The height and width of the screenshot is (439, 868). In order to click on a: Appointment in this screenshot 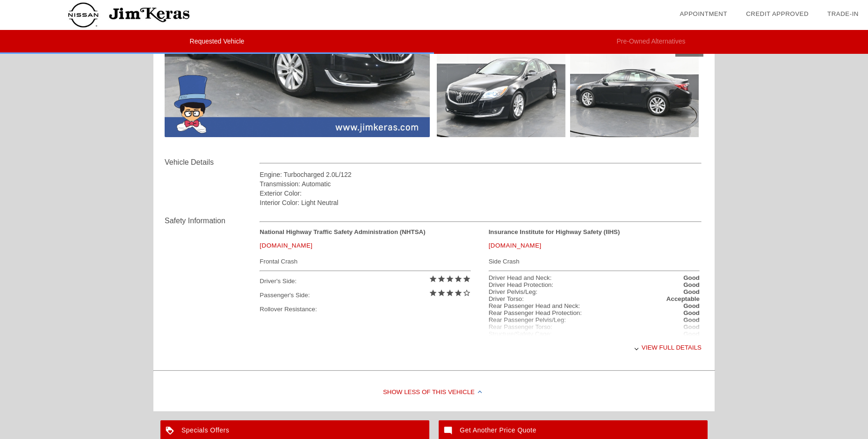, I will do `click(703, 13)`.